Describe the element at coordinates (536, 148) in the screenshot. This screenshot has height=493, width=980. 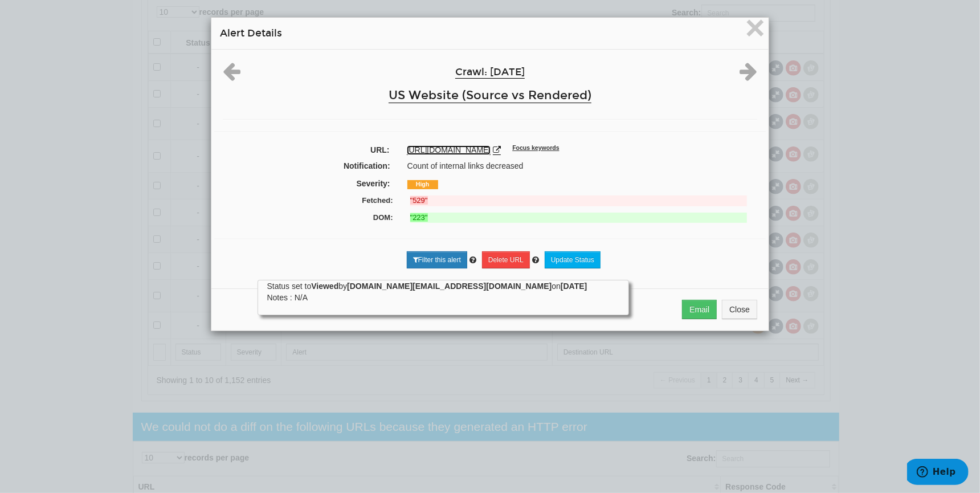
I see `sup: Focus keywords` at that location.